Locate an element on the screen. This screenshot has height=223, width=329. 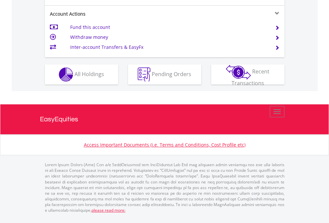
span: All Holdings is located at coordinates (89, 74).